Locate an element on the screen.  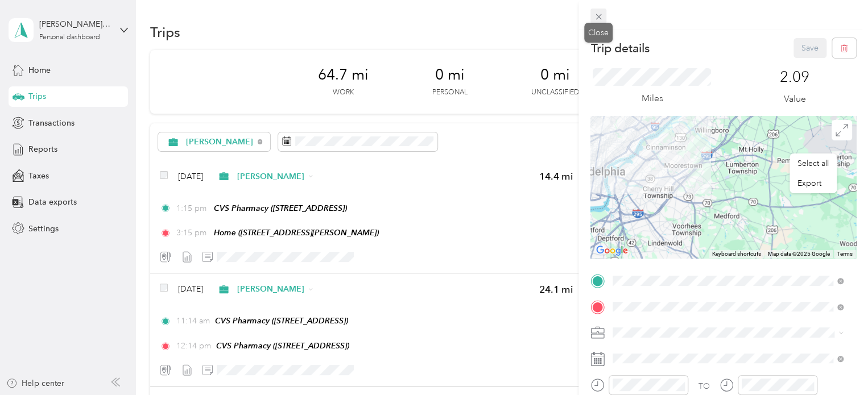
span: Export is located at coordinates (809, 183).